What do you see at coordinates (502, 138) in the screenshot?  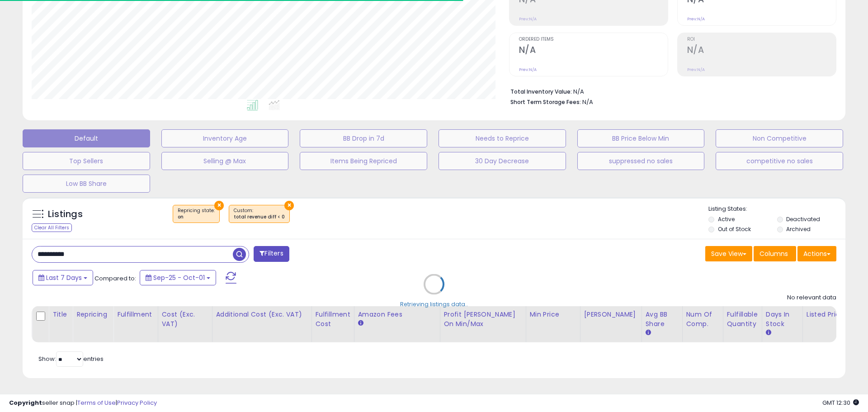 I see `button: Needs to Reprice` at bounding box center [502, 138].